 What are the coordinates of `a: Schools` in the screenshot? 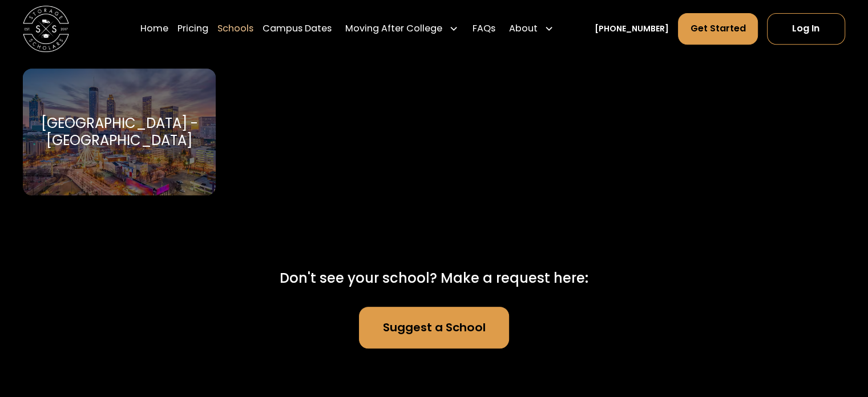 It's located at (235, 29).